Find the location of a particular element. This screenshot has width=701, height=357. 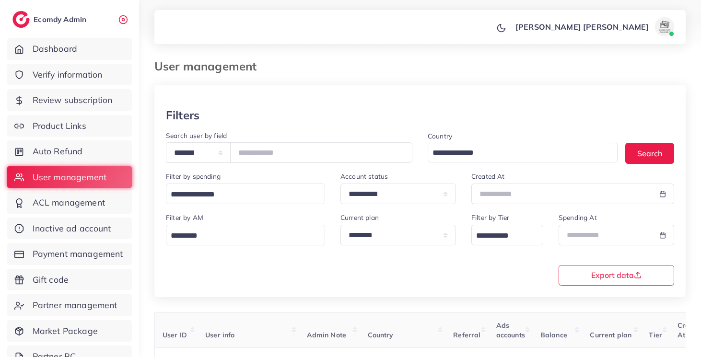

span: User management is located at coordinates (70, 178).